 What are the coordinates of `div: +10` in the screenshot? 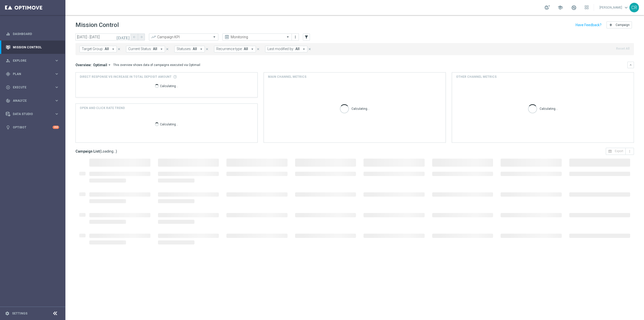 It's located at (56, 127).